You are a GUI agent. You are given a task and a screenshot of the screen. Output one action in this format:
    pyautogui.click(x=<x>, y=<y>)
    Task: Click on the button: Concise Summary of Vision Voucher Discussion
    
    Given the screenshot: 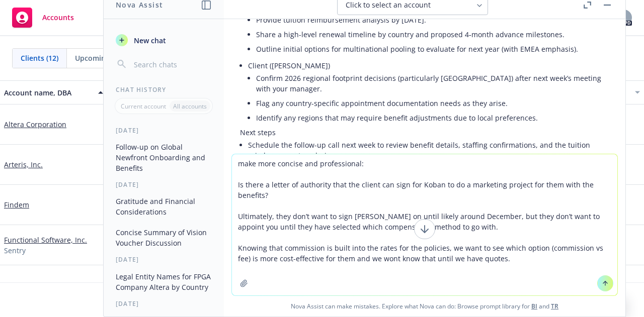 What is the action you would take?
    pyautogui.click(x=163, y=237)
    